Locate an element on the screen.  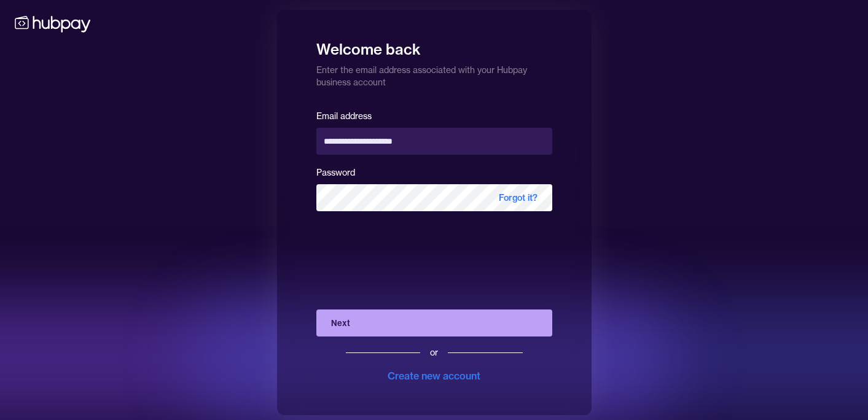
div: Create new account is located at coordinates (434, 376).